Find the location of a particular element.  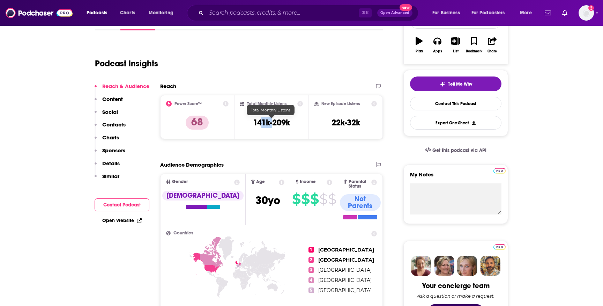

div: Your concierge team is located at coordinates (456, 285).